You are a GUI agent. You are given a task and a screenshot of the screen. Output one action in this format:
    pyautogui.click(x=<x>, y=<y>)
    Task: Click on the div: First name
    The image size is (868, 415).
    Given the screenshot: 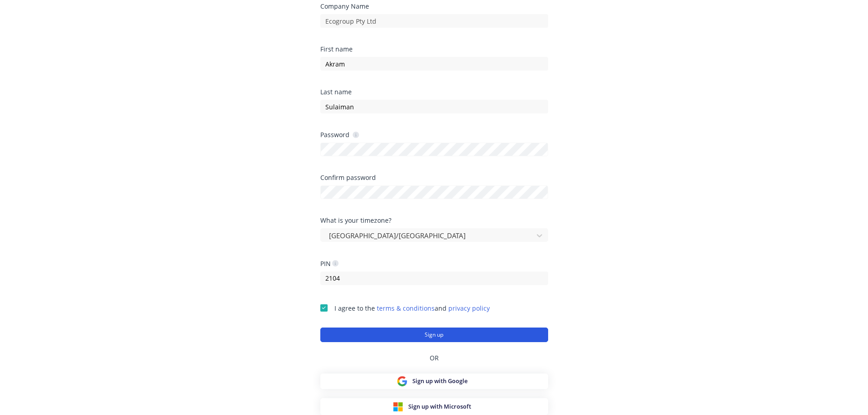 What is the action you would take?
    pyautogui.click(x=434, y=49)
    